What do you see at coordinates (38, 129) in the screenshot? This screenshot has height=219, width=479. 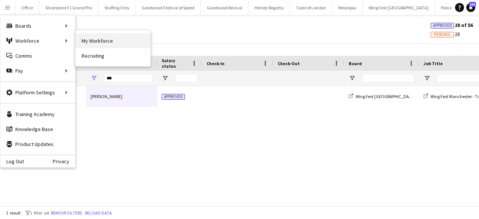 I see `a: Knowledge Base` at bounding box center [38, 129].